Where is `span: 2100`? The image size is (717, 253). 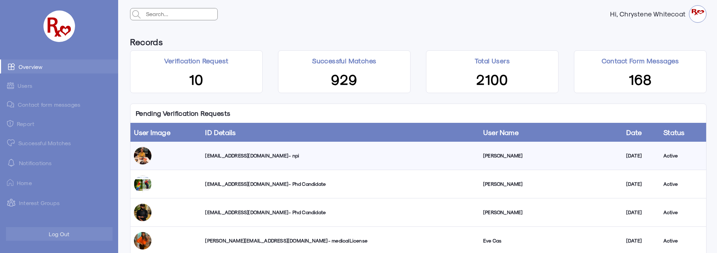 span: 2100 is located at coordinates (492, 79).